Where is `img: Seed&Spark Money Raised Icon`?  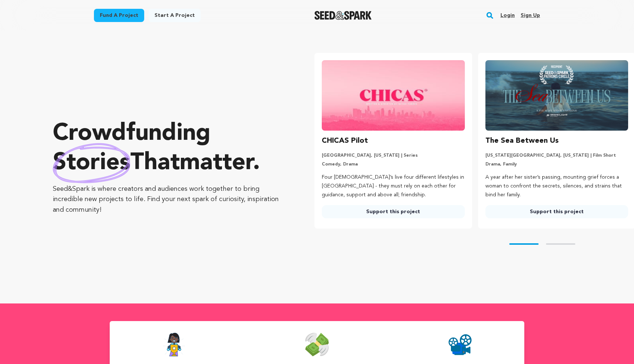
img: Seed&Spark Money Raised Icon is located at coordinates (317, 344).